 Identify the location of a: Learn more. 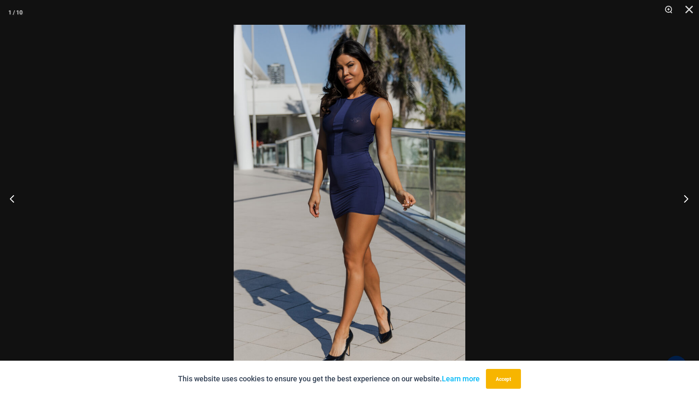
(461, 378).